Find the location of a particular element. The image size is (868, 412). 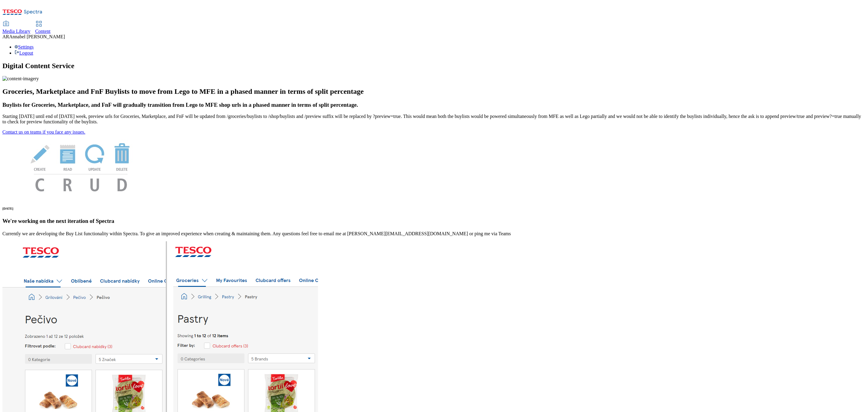

a: Media Library is located at coordinates (17, 28).